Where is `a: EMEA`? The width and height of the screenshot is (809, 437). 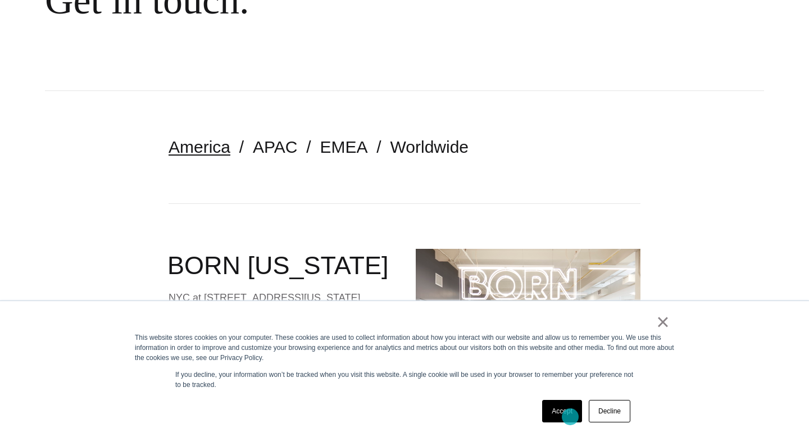 a: EMEA is located at coordinates (344, 147).